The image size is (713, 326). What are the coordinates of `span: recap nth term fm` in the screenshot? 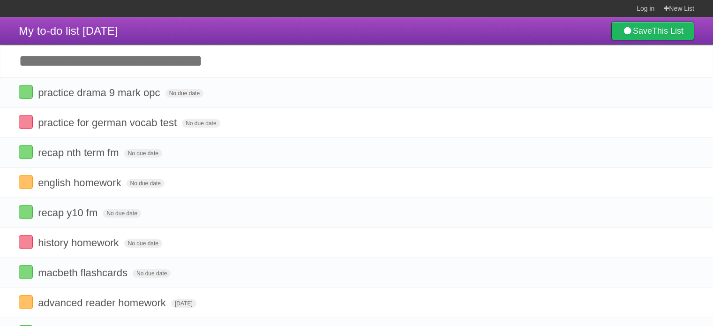 It's located at (79, 152).